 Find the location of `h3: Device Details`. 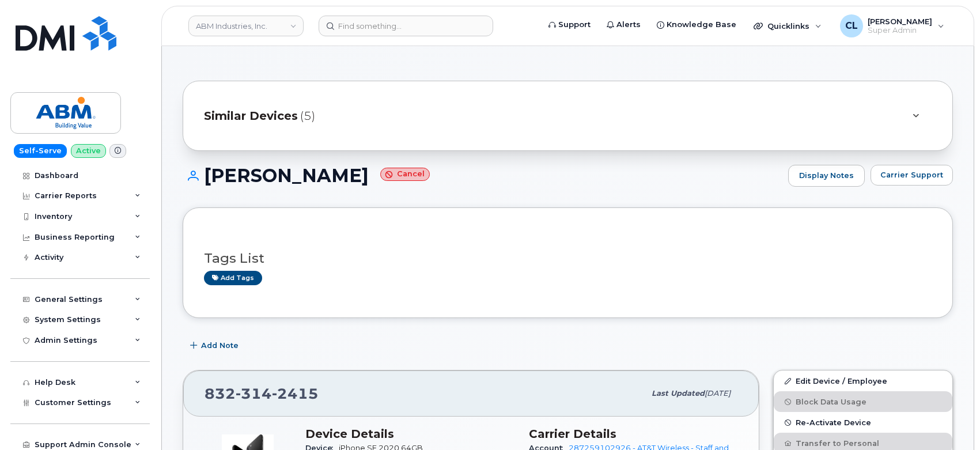

h3: Device Details is located at coordinates (410, 434).